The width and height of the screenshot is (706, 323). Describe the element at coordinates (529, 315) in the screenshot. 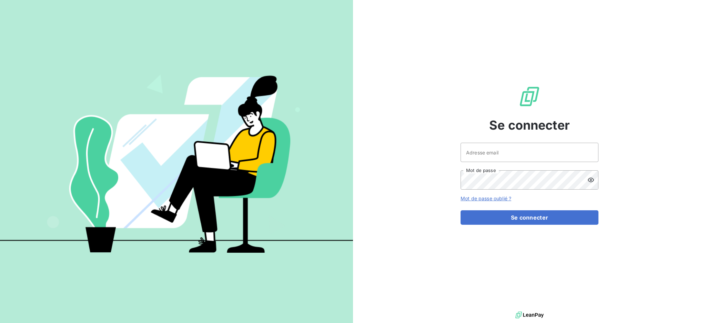

I see `img: logo` at that location.